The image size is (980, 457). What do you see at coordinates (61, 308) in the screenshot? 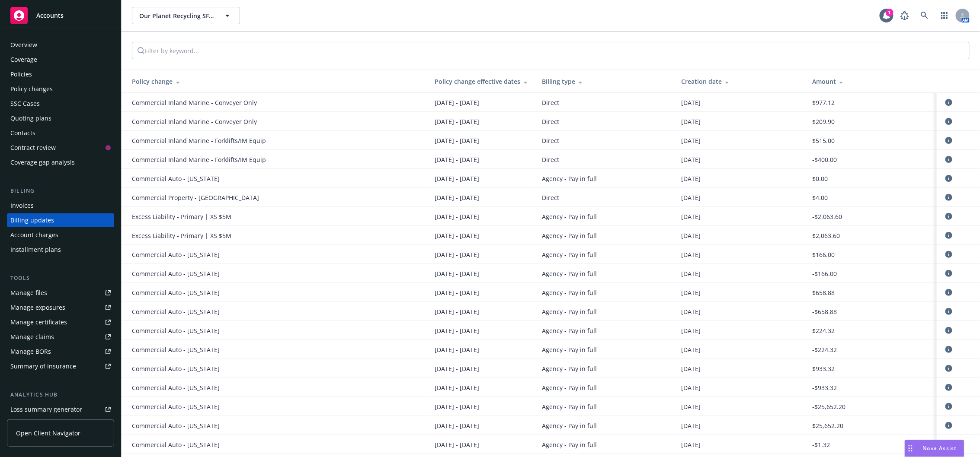
I see `span: Manage exposures` at bounding box center [61, 308].